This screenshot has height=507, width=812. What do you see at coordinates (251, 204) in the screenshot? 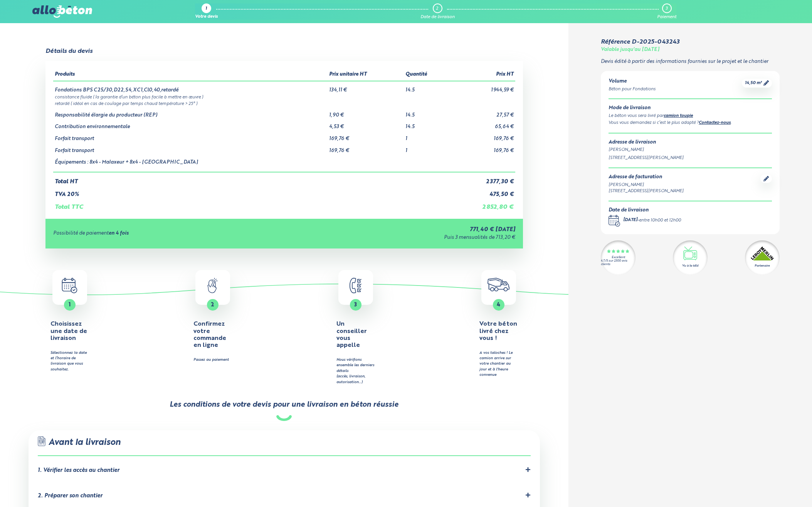
I see `td: Total TTC` at bounding box center [251, 204].